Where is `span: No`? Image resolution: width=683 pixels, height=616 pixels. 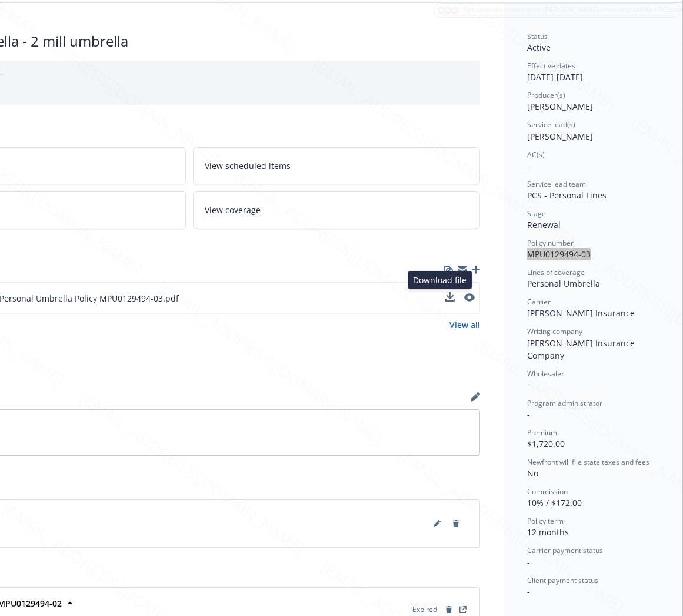
span: No is located at coordinates (533, 473).